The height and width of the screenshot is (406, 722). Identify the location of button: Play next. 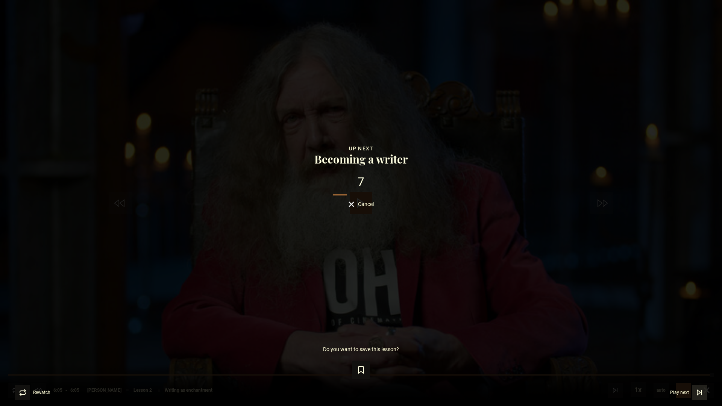
(689, 393).